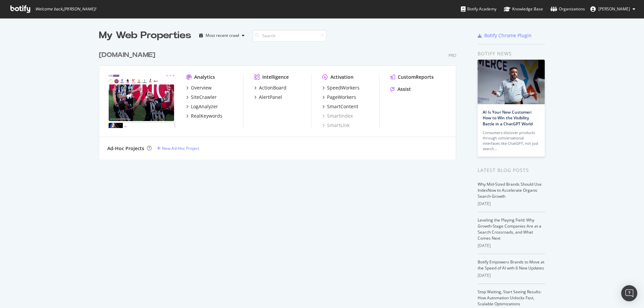  Describe the element at coordinates (511, 54) in the screenshot. I see `div: Botify news` at that location.